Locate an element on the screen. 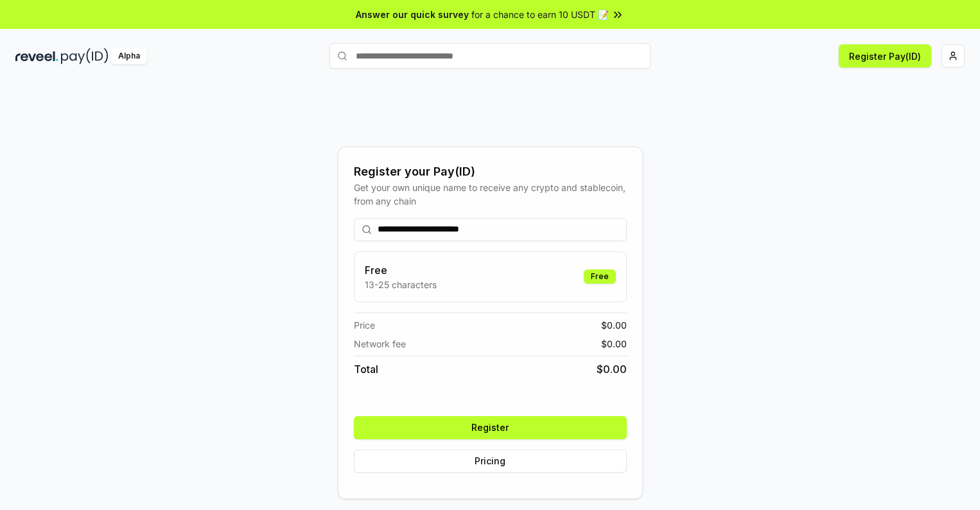 The width and height of the screenshot is (980, 510). div: Alpha is located at coordinates (129, 56).